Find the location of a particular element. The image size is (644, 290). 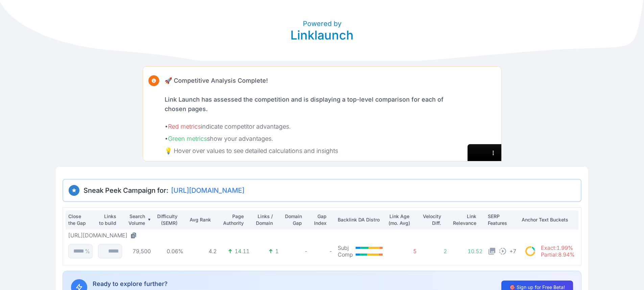

p: Exact : 1.99% is located at coordinates (558, 248).